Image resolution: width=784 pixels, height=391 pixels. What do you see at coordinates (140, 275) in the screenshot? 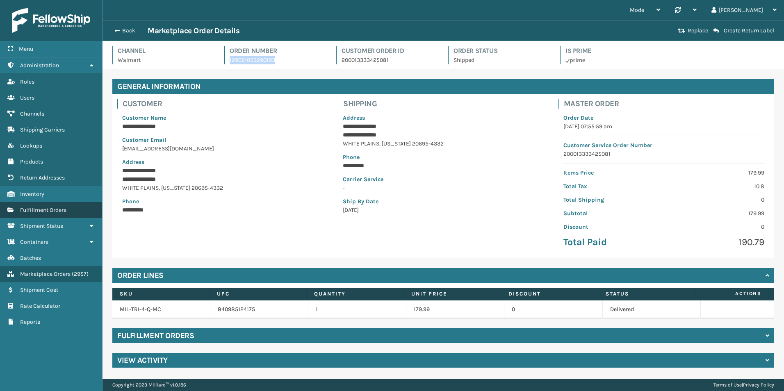
I see `h4: Order Lines` at bounding box center [140, 275].